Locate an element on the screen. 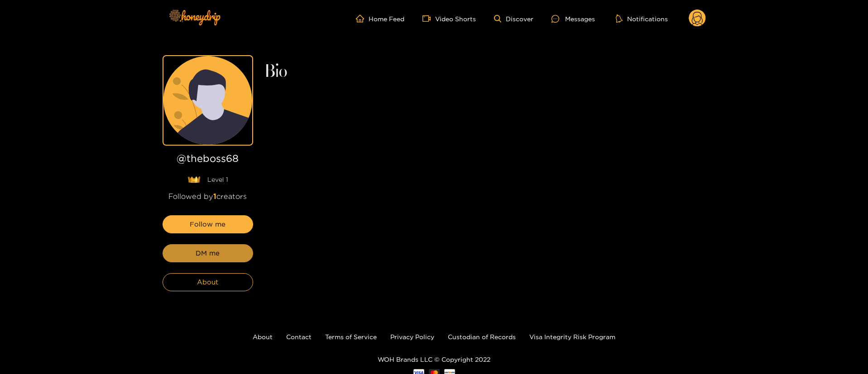 This screenshot has height=374, width=868. div: Followed by creators is located at coordinates (208, 197).